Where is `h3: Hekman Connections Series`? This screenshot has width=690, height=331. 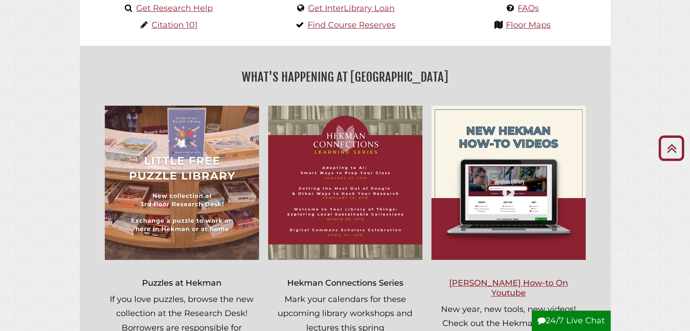
h3: Hekman Connections Series is located at coordinates (345, 283).